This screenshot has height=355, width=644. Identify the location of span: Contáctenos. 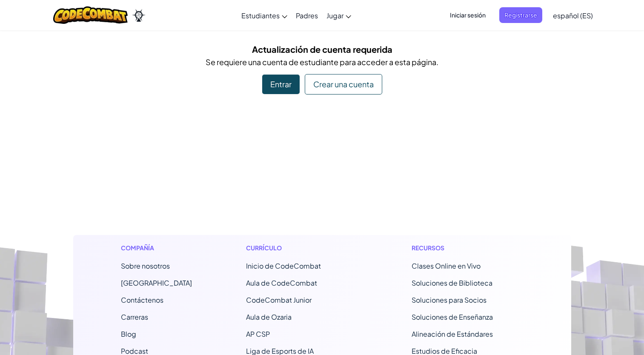
(142, 300).